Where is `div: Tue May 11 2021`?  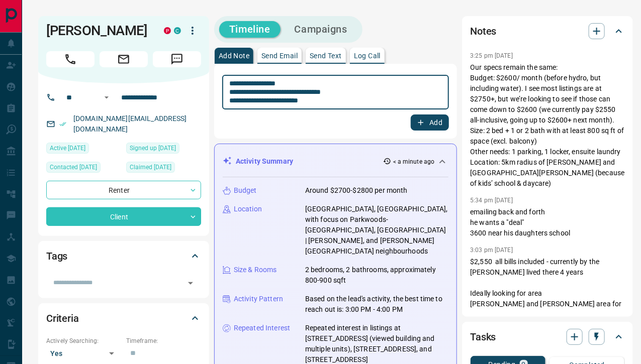 div: Tue May 11 2021 is located at coordinates (163, 150).